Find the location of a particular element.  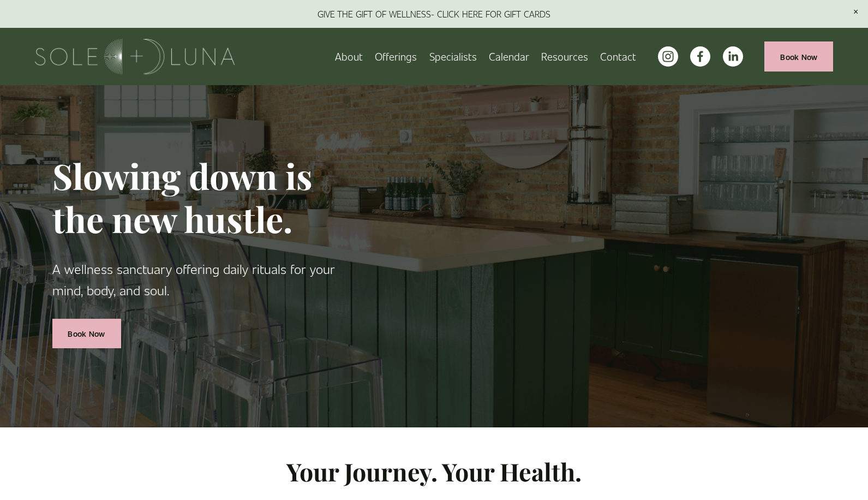

a: Calendar is located at coordinates (509, 57).